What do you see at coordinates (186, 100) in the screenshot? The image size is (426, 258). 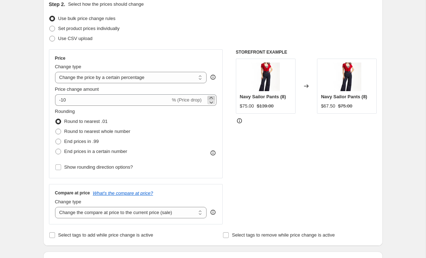 I see `span: % (Price drop)` at bounding box center [186, 100].